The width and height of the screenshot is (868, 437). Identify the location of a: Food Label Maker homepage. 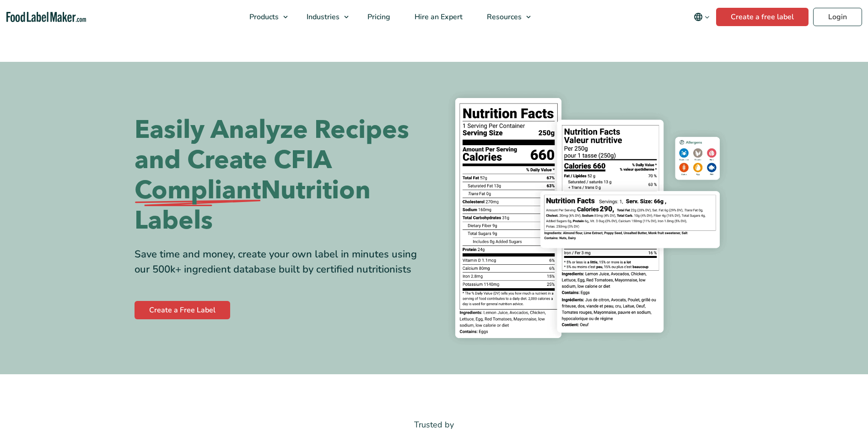
(47, 17).